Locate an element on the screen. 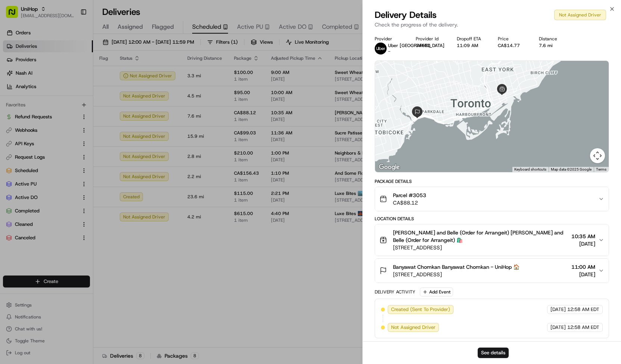  img: 1736555255976-a54dd68f-1ca7-489b-9aae-adbdc363a1c4 is located at coordinates (14, 77).